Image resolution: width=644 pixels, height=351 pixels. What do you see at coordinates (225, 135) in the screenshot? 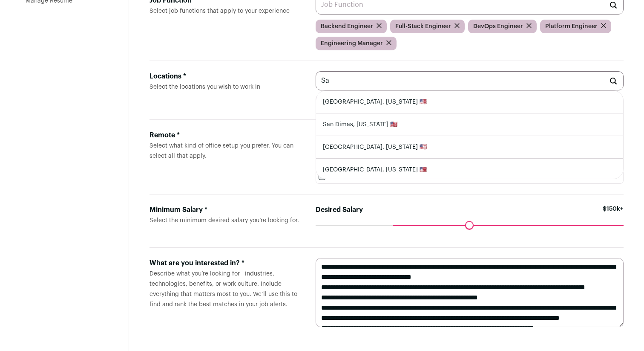
I see `div: Remote *` at bounding box center [225, 135].